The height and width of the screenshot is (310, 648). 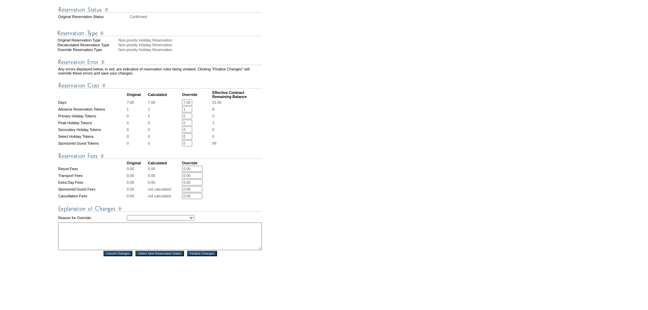 What do you see at coordinates (92, 109) in the screenshot?
I see `td: Advance Reservation Tokens` at bounding box center [92, 109].